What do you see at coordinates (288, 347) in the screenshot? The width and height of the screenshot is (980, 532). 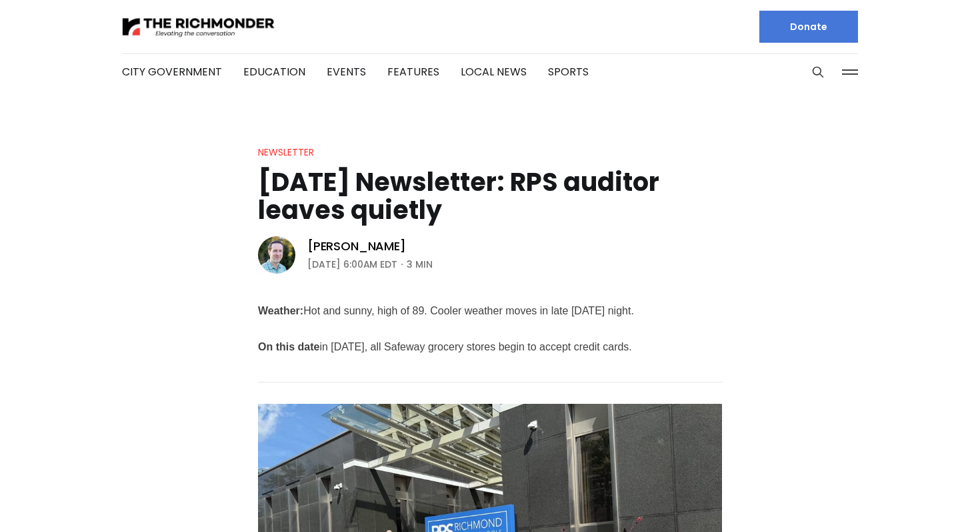 I see `strong: On this date` at bounding box center [288, 347].